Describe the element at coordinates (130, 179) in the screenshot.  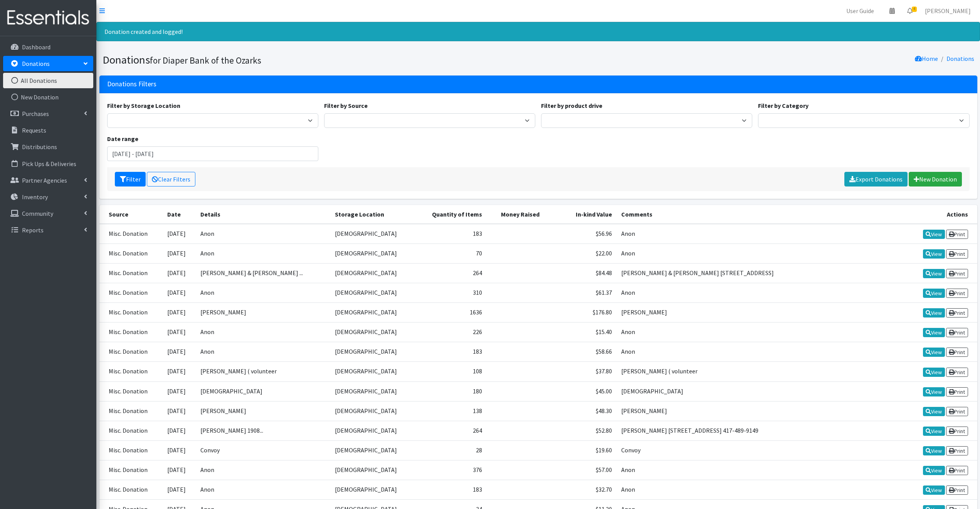
I see `button: Filter` at that location.